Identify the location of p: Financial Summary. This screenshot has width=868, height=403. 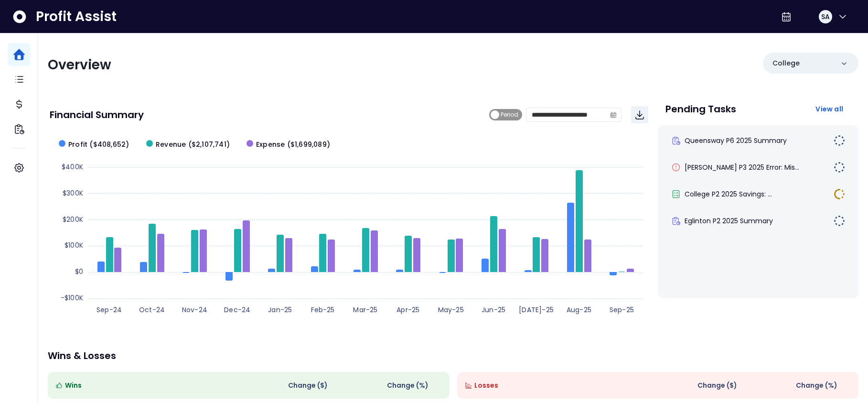
(96, 114).